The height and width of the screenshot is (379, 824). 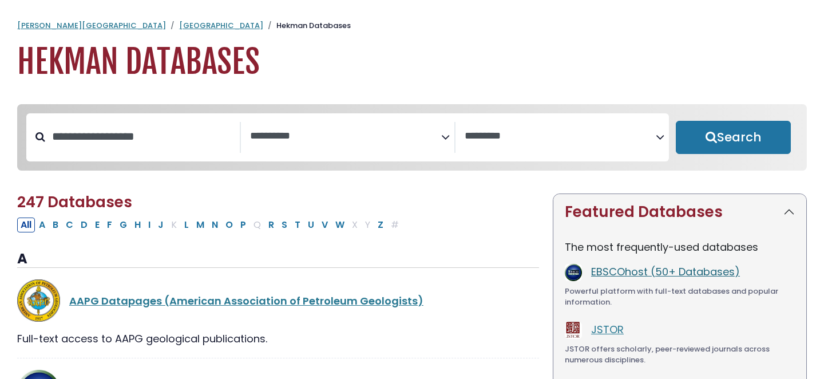 I want to click on div: JSTOR offers scholarly, peer-reviewed journals across numerous disciplines., so click(x=680, y=354).